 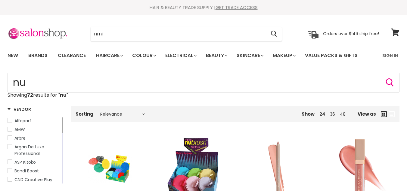 I want to click on a: Beauty, so click(x=216, y=56).